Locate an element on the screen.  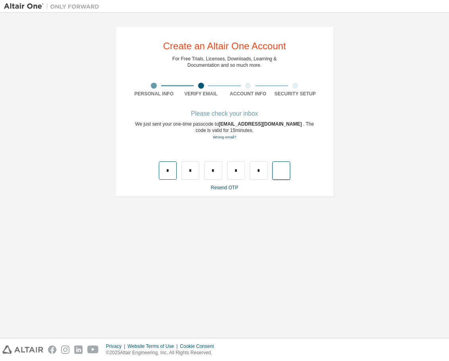
p: © 2025 Altair Engineering, Inc. All Rights Reserved. is located at coordinates (162, 352).